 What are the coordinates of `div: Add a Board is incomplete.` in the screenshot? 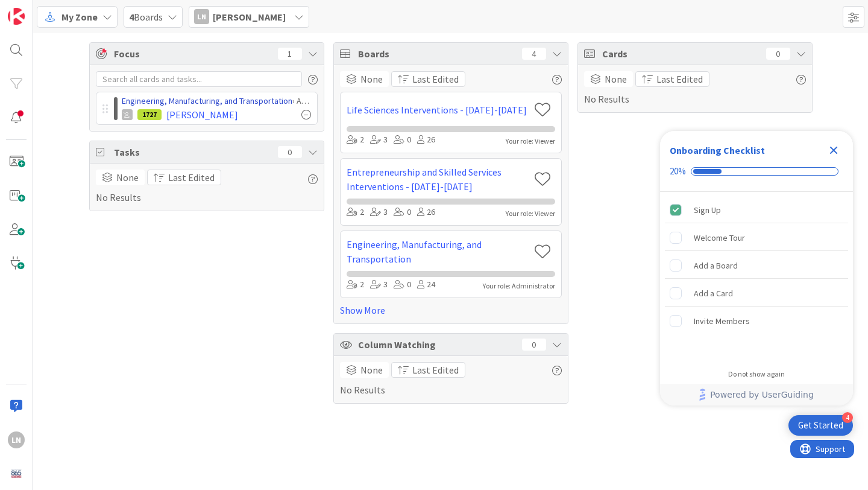 It's located at (756, 265).